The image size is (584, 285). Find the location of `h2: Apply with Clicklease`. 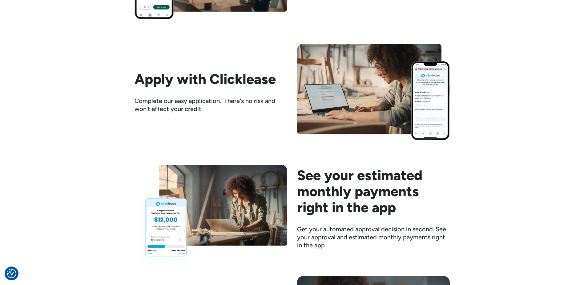

h2: Apply with Clicklease is located at coordinates (211, 79).